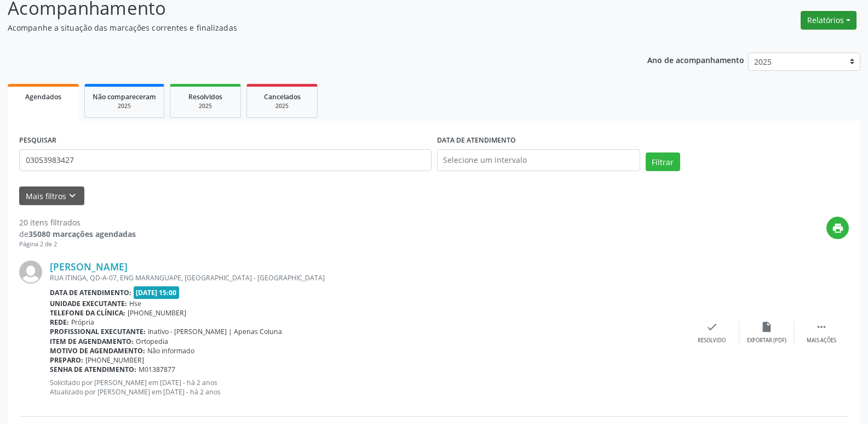  Describe the element at coordinates (88, 312) in the screenshot. I see `b: Telefone da clínica:` at that location.